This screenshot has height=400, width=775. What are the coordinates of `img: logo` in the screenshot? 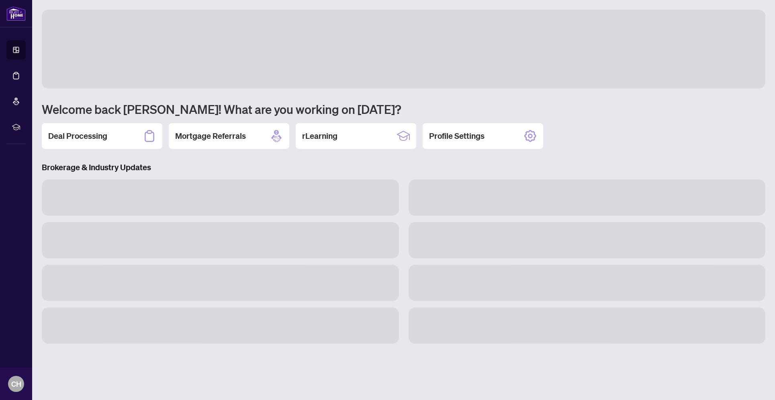 It's located at (16, 13).